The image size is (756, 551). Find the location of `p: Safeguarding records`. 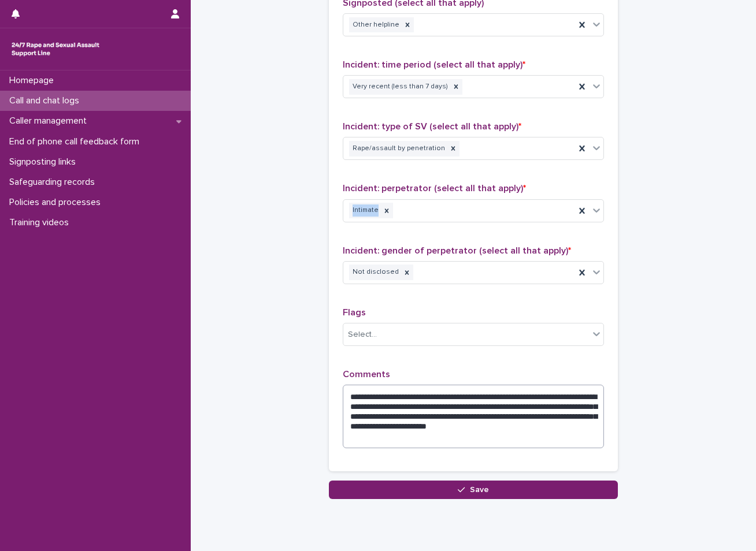

p: Safeguarding records is located at coordinates (54, 182).